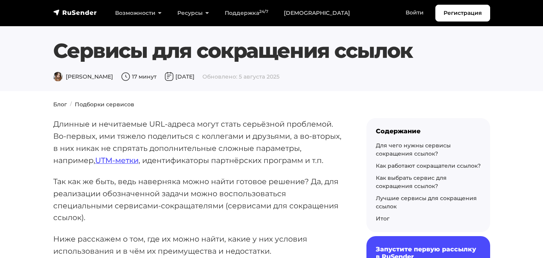 Image resolution: width=543 pixels, height=258 pixels. Describe the element at coordinates (138, 13) in the screenshot. I see `a: Возможности` at that location.